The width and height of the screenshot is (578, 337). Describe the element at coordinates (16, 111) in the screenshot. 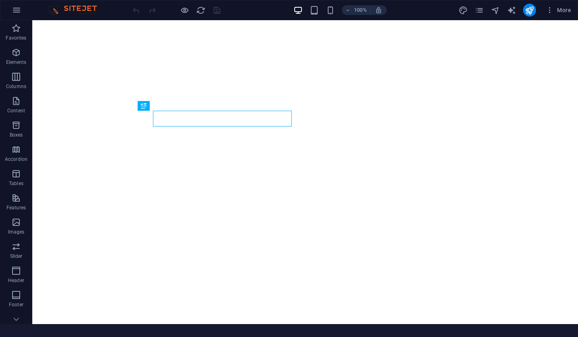

I see `p: Content` at that location.